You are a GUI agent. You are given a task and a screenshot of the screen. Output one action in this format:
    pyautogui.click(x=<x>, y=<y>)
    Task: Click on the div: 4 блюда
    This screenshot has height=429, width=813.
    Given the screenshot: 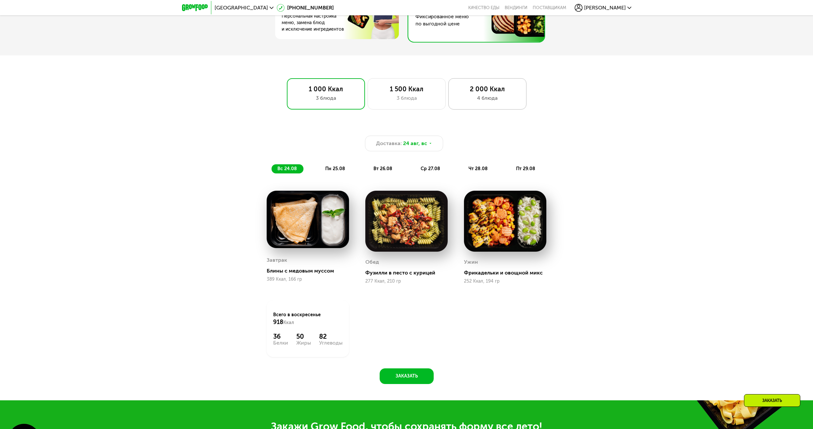 What is the action you would take?
    pyautogui.click(x=488, y=98)
    